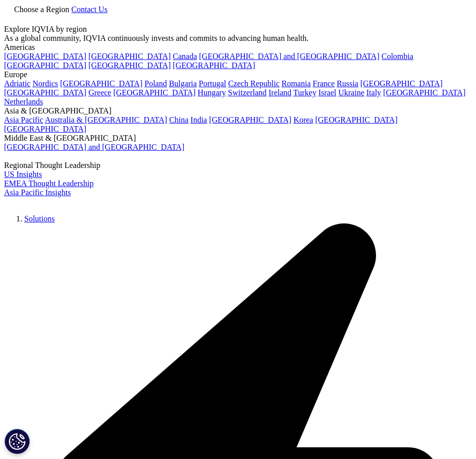 This screenshot has height=459, width=476. Describe the element at coordinates (48, 183) in the screenshot. I see `a: EMEA Thought Leadership` at that location.